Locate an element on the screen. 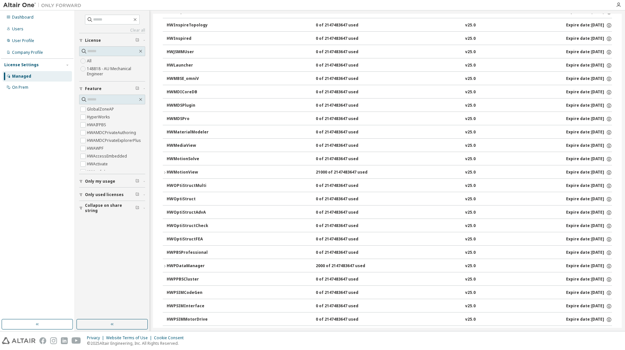 The height and width of the screenshot is (350, 625). span: Only my usage is located at coordinates (100, 181).